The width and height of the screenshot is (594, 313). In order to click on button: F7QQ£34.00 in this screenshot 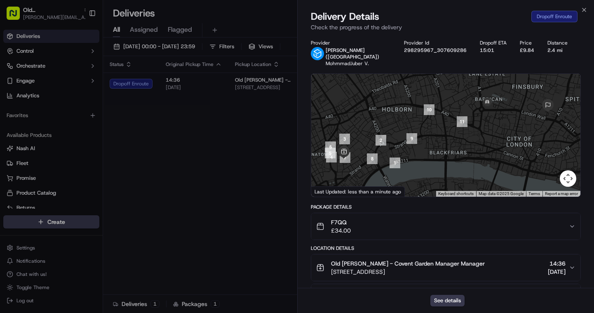, I will do `click(446, 226)`.